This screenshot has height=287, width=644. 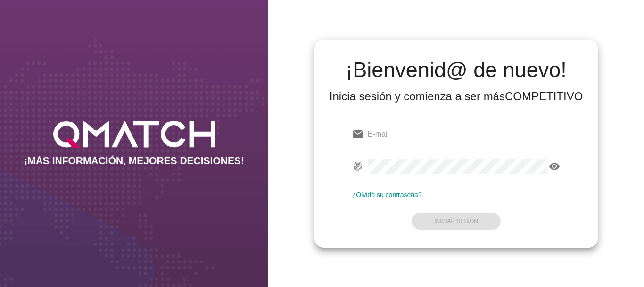 What do you see at coordinates (457, 96) in the screenshot?
I see `div: Inicia sesión y comienza a ser más` at bounding box center [457, 96].